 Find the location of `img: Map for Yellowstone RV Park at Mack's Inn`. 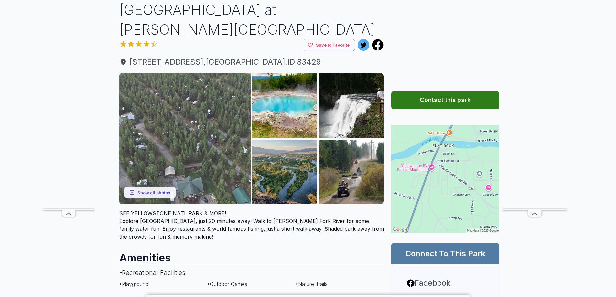

img: Map for Yellowstone RV Park at Mack's Inn is located at coordinates (445, 179).